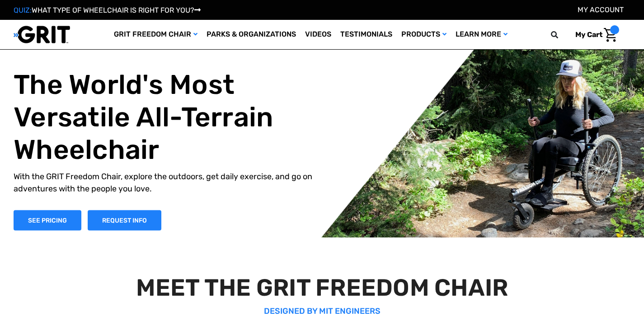  What do you see at coordinates (562, 35) in the screenshot?
I see `input: Search` at bounding box center [562, 35].